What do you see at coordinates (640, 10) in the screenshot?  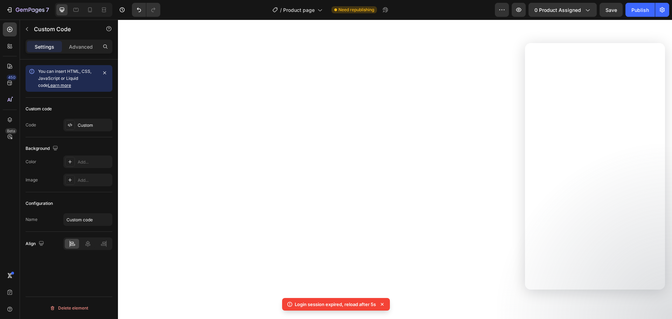 I see `button: Publish` at bounding box center [640, 10].